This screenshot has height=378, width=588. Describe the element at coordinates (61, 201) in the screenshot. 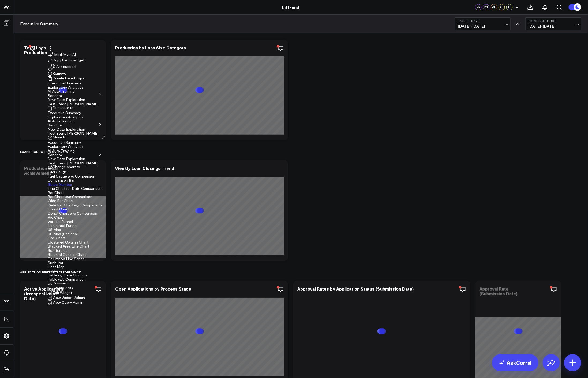

I see `button: Wide Bar Chart` at that location.